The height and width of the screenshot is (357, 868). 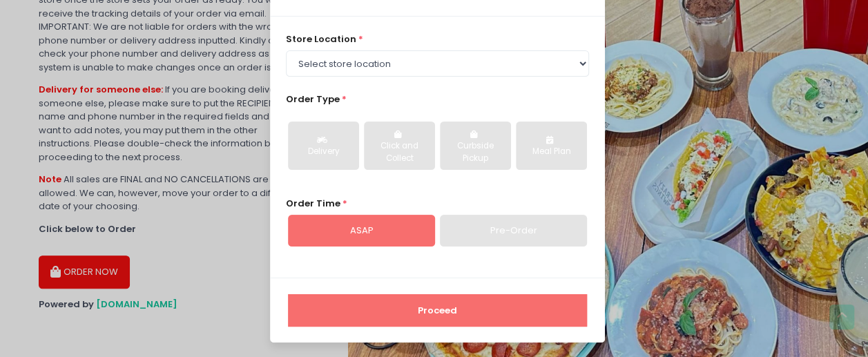 What do you see at coordinates (475, 145) in the screenshot?
I see `button: Curbside Pickup` at bounding box center [475, 145].